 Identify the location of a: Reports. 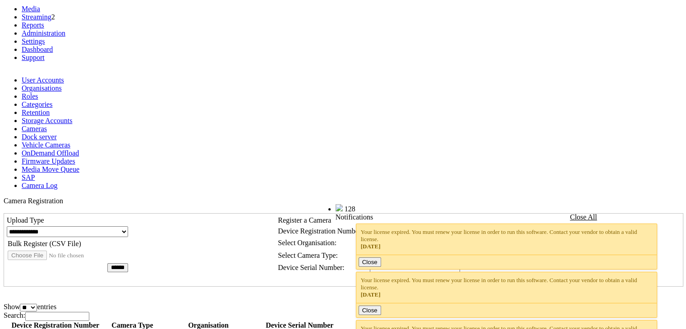
(33, 25).